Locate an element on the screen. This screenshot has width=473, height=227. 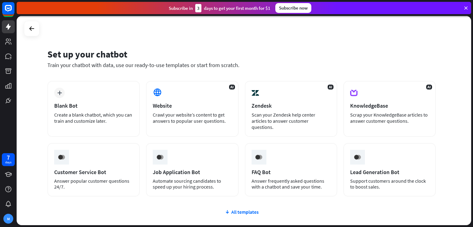
a: 7 days is located at coordinates (8, 160).